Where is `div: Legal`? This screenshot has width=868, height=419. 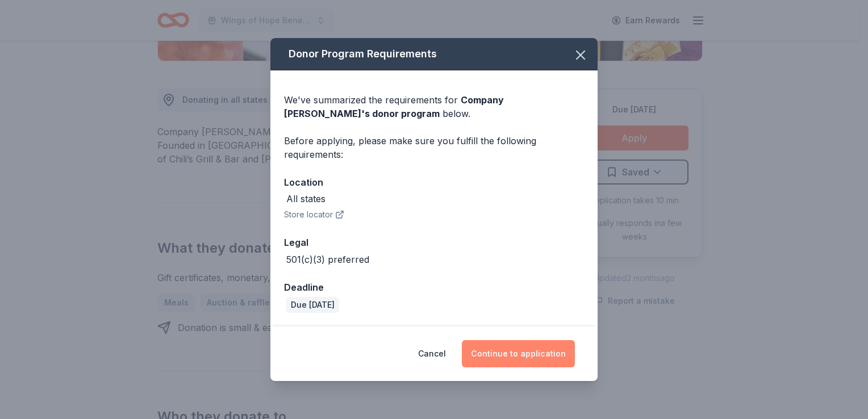 div: Legal is located at coordinates (434, 243).